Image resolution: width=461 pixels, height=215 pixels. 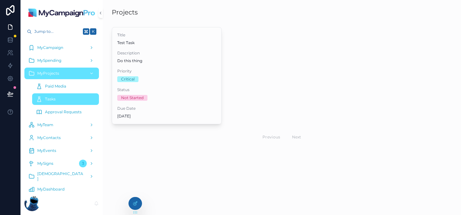 I want to click on a: MySpending, so click(x=62, y=60).